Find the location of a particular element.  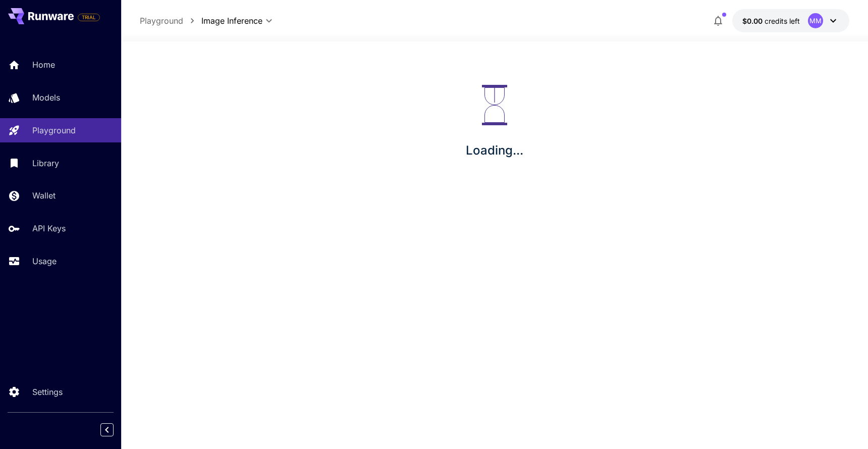

span: credits left is located at coordinates (782, 21).